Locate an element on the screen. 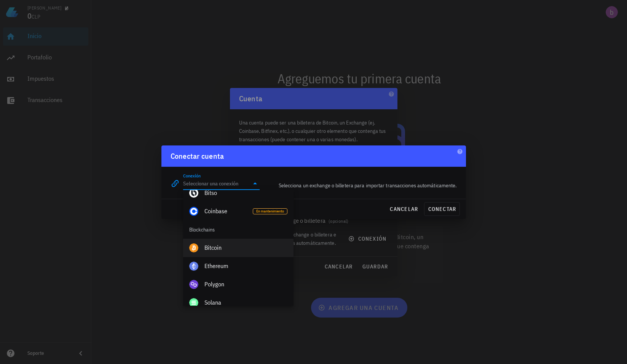  div: Bitso is located at coordinates (246, 193).